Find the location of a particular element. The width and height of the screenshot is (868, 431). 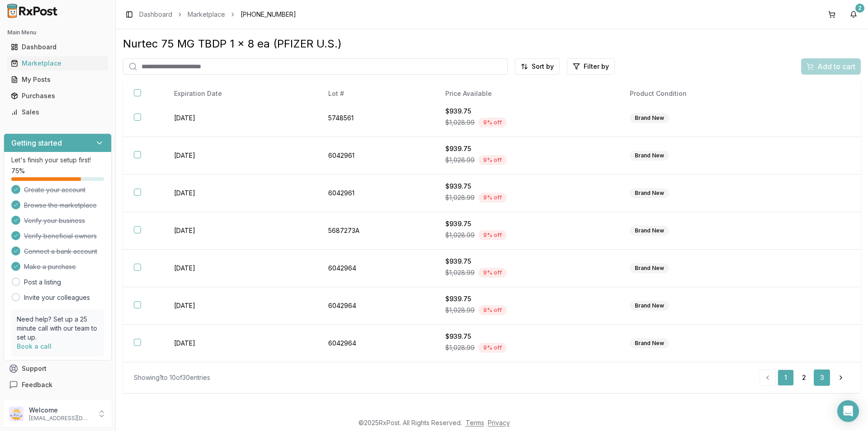

a: My Posts is located at coordinates (58, 80).